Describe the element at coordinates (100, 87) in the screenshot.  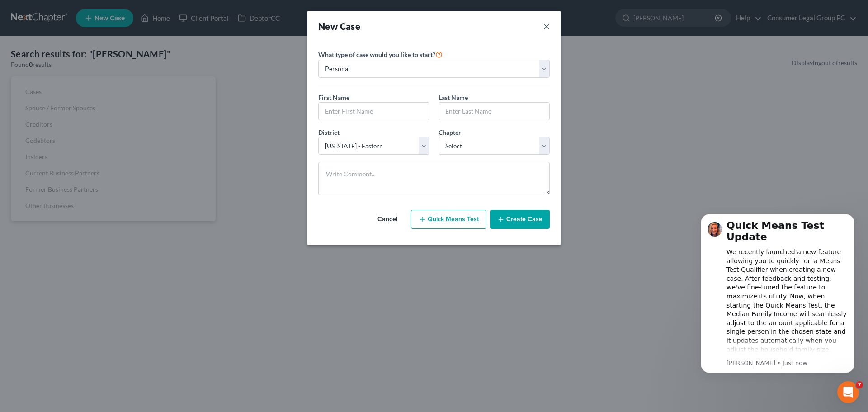
I see `div: Message content` at that location.